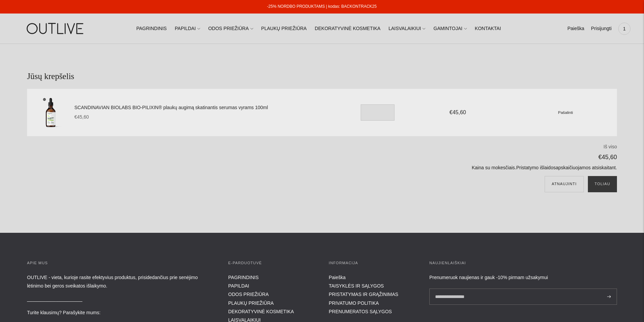 The width and height of the screenshot is (644, 322). What do you see at coordinates (425, 157) in the screenshot?
I see `p: €45,60` at bounding box center [425, 157].